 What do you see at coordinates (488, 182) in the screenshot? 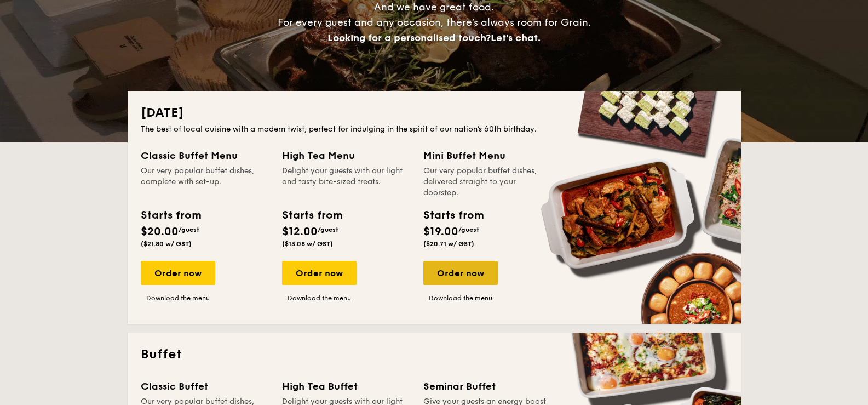
I see `div: Our very popular buffet dishes, delivered straight to your doorstep.` at bounding box center [488, 182].